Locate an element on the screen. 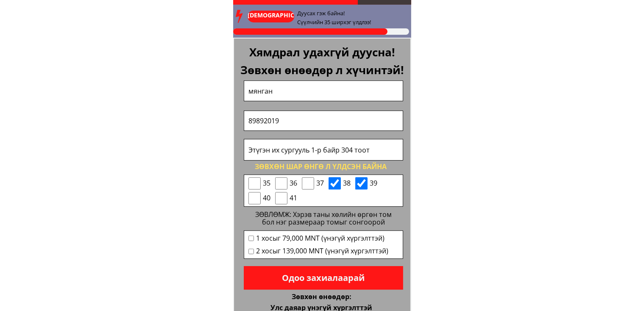  input: Хаяг: is located at coordinates (323, 149).